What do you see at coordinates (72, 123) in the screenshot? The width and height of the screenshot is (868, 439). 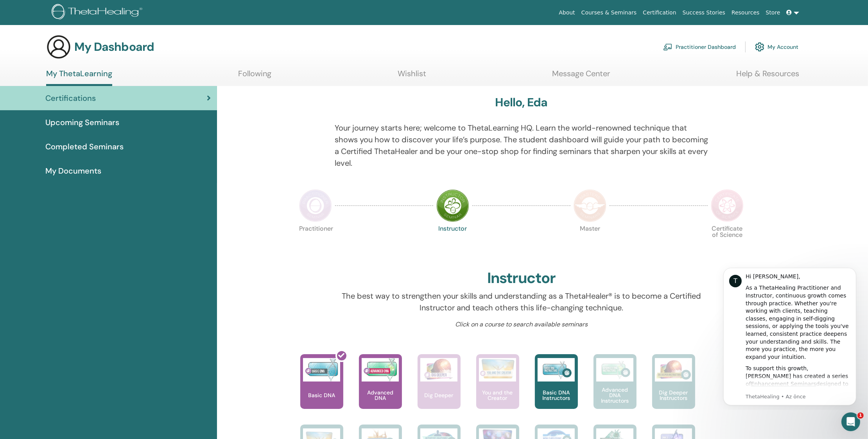 I see `a: Enhancement Seminars` at bounding box center [72, 123].